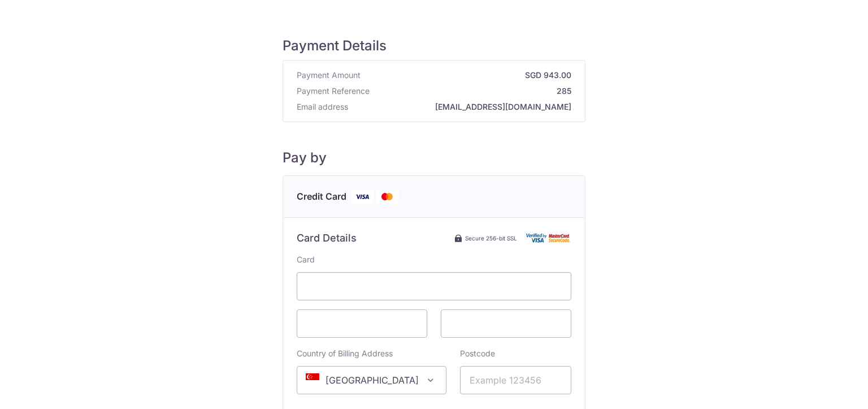  I want to click on span: Credit Card, so click(321, 196).